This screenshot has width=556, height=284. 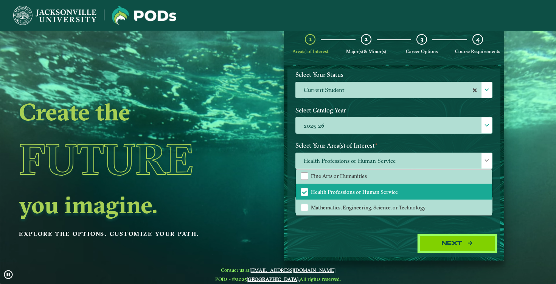 What do you see at coordinates (478, 51) in the screenshot?
I see `span: Course Requirements` at bounding box center [478, 51].